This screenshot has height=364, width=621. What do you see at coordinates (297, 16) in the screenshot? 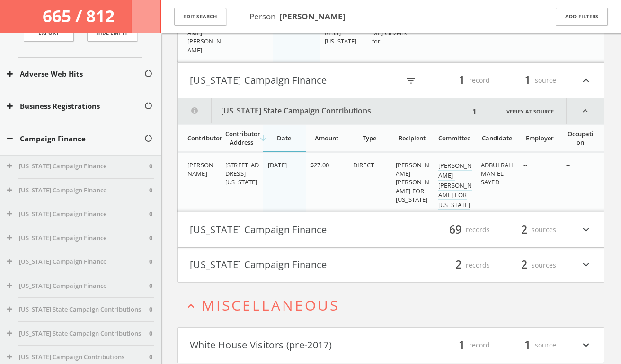
I see `span: Person` at bounding box center [297, 16].